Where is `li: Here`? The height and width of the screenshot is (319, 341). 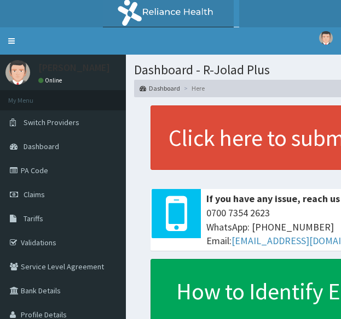 li: Here is located at coordinates (193, 88).